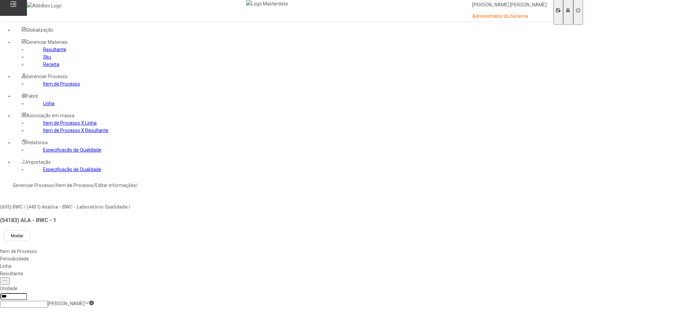 The image size is (687, 312). What do you see at coordinates (47, 57) in the screenshot?
I see `a: Sku` at bounding box center [47, 57].